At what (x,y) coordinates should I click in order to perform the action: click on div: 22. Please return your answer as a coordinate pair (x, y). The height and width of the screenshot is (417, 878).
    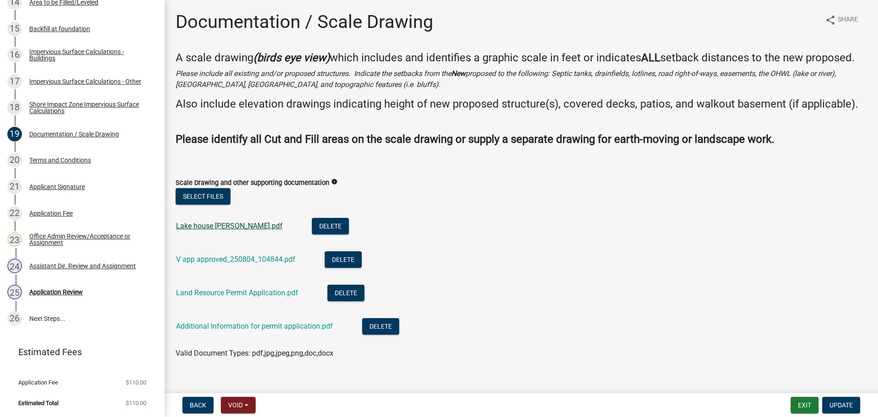
    Looking at the image, I should click on (15, 213).